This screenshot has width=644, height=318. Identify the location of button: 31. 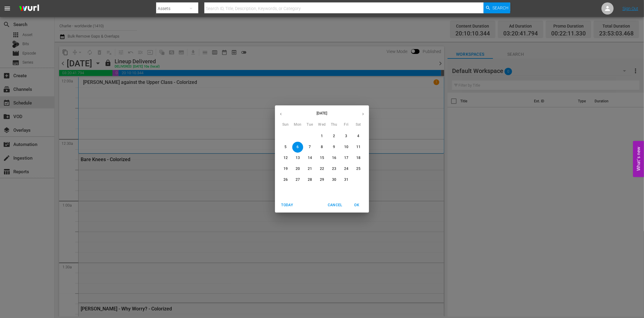
(346, 180).